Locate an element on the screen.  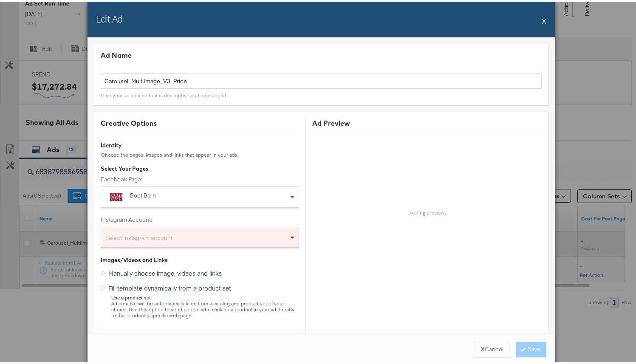
span: Manually choose image, videos and links is located at coordinates (165, 272).